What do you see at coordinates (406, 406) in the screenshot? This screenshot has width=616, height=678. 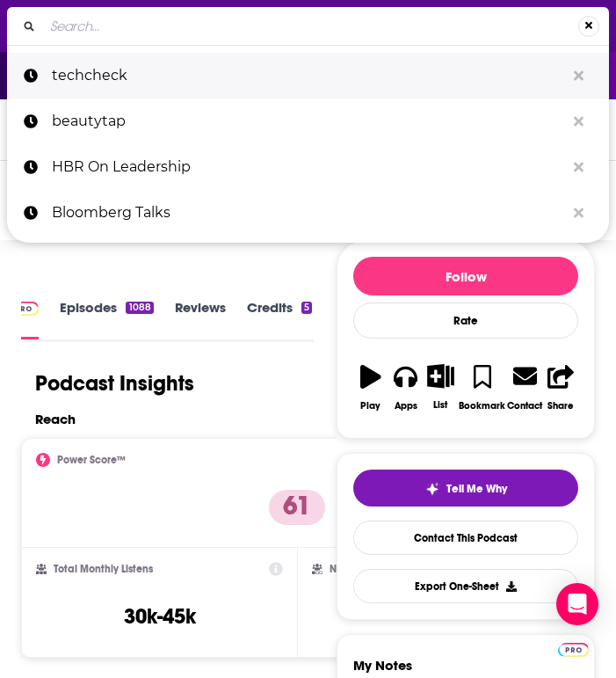 I see `div: Apps` at bounding box center [406, 406].